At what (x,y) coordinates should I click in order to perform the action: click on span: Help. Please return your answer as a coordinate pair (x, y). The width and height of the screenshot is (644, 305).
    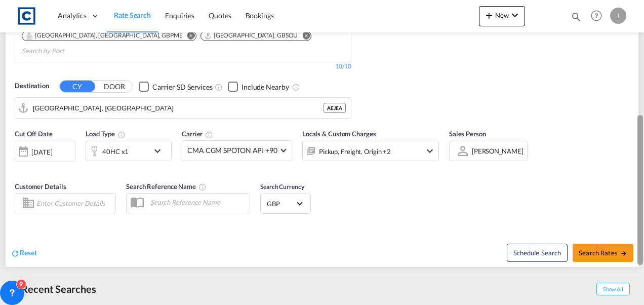
    Looking at the image, I should click on (596, 16).